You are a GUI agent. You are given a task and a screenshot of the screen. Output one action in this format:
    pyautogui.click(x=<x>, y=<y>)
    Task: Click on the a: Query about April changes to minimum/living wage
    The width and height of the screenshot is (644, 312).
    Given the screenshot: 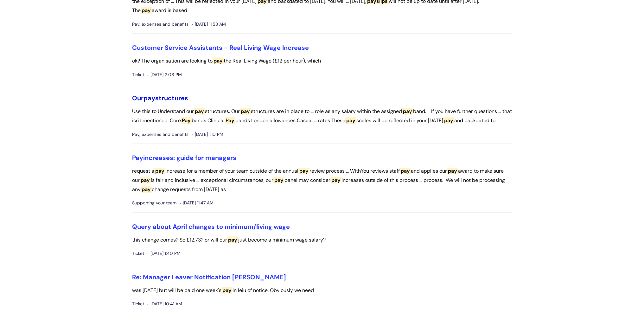 What is the action you would take?
    pyautogui.click(x=211, y=226)
    